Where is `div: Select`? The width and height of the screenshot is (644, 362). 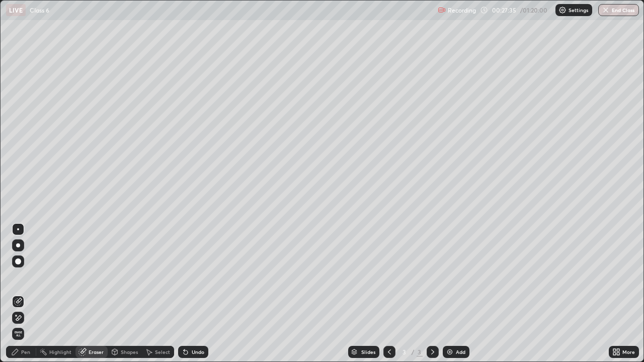 div: Select is located at coordinates (163, 352).